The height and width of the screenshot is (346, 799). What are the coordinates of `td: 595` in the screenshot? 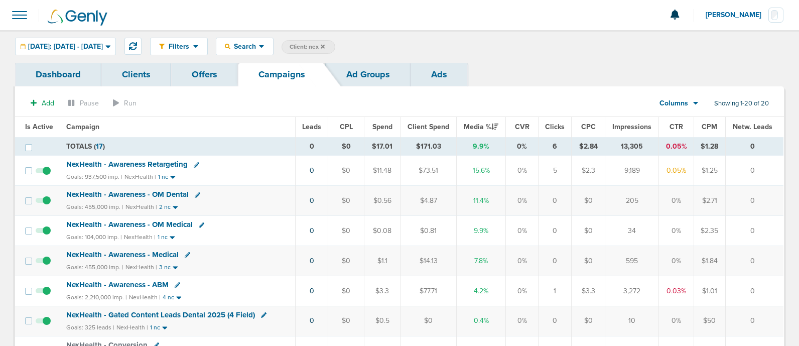 It's located at (632, 261).